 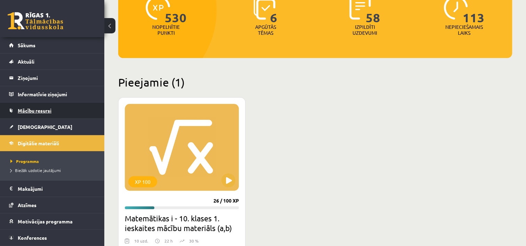 What do you see at coordinates (54, 161) in the screenshot?
I see `a: Programma` at bounding box center [54, 161].